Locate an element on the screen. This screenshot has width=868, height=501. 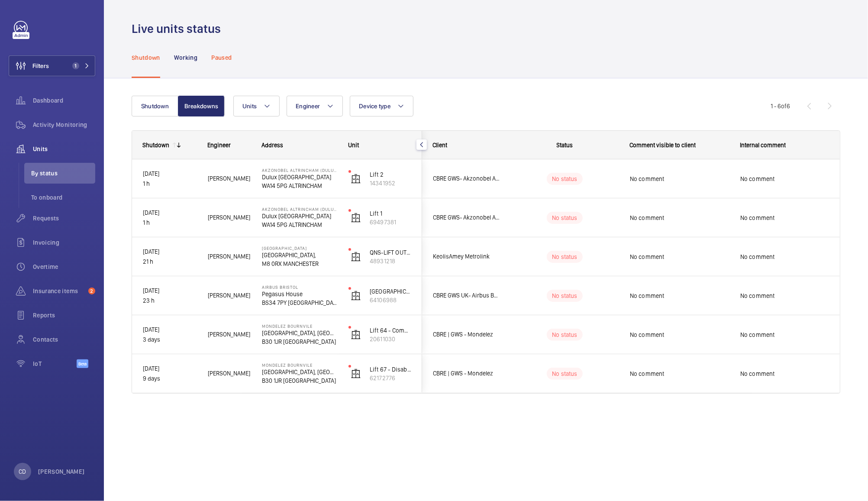
p: Working is located at coordinates (186, 58).